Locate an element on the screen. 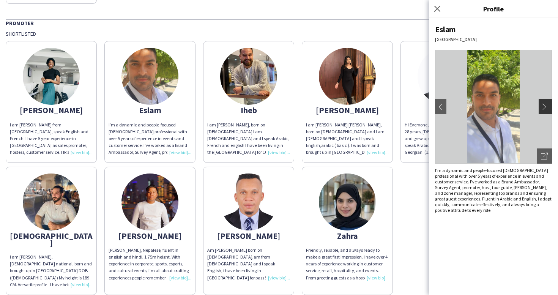 Image resolution: width=558 pixels, height=295 pixels. div: Zahra is located at coordinates (347, 236).